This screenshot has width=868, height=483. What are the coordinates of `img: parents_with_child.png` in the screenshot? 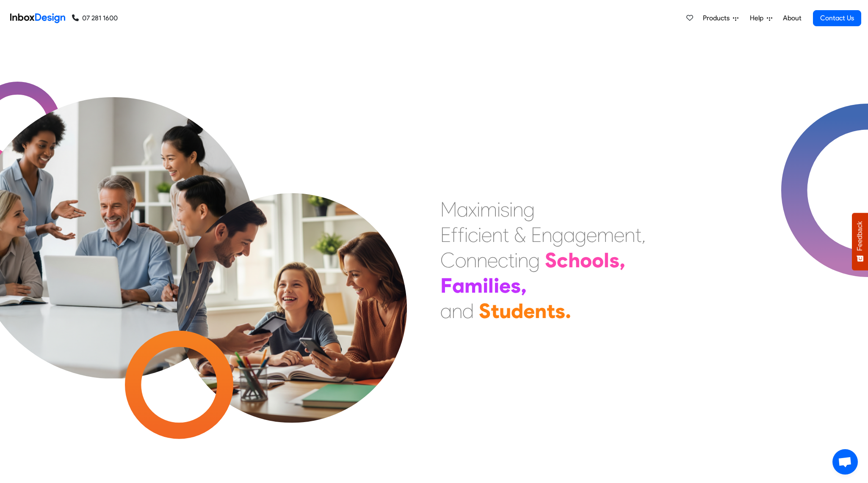 It's located at (292, 280).